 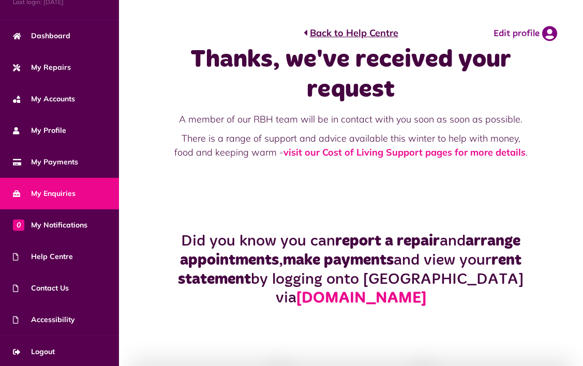 I want to click on span: My Repairs, so click(x=42, y=67).